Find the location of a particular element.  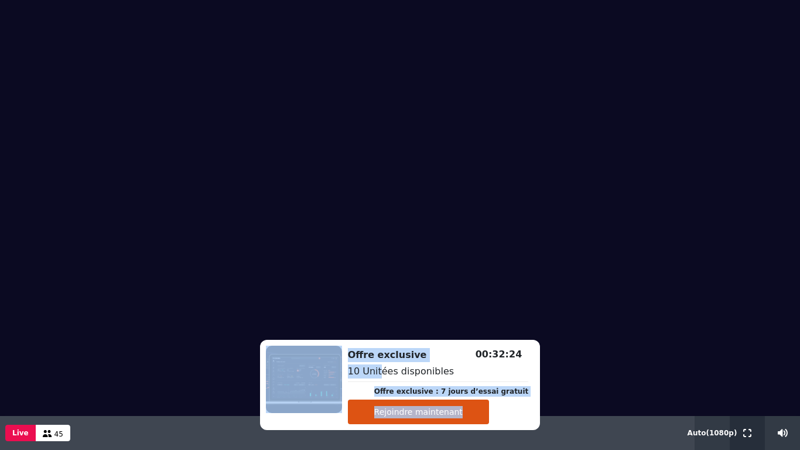

span: 00:32:24 is located at coordinates (499, 354).